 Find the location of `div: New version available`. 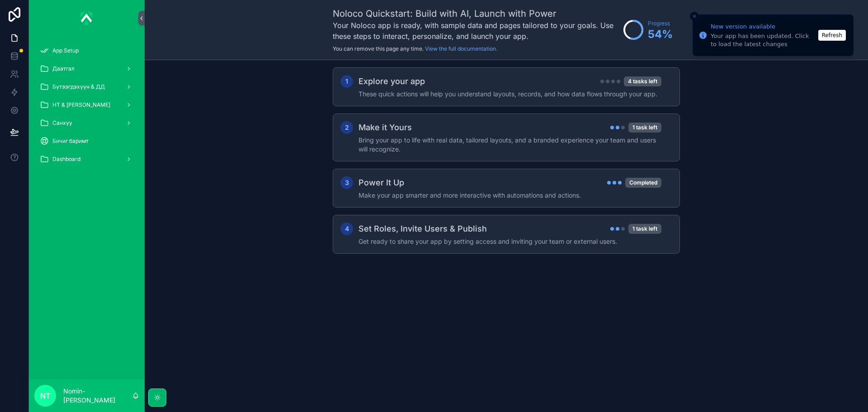

div: New version available is located at coordinates (763, 26).